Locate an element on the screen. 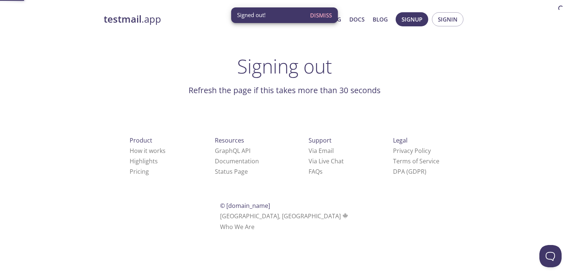 This screenshot has width=569, height=271. h1: Refresh the page if this takes more than 30 seconds is located at coordinates (285, 90).